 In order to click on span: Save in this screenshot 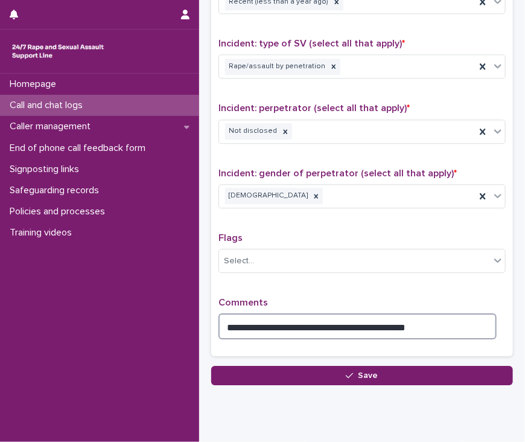, I will do `click(368, 375)`.